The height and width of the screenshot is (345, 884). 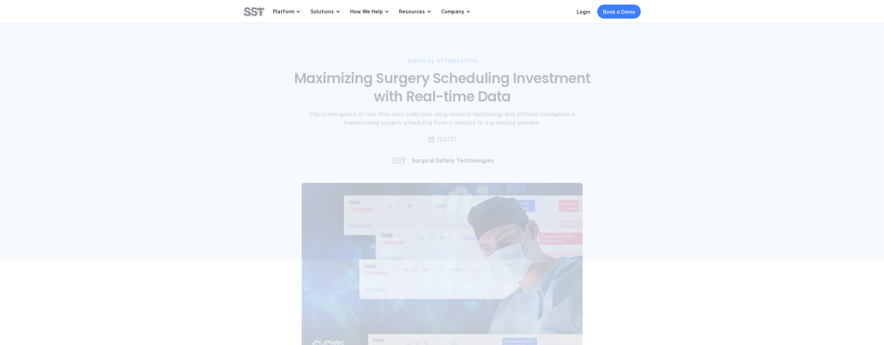 What do you see at coordinates (442, 87) in the screenshot?
I see `h1: Maximizing Surgery Scheduling Investment with Real-time Data` at bounding box center [442, 87].